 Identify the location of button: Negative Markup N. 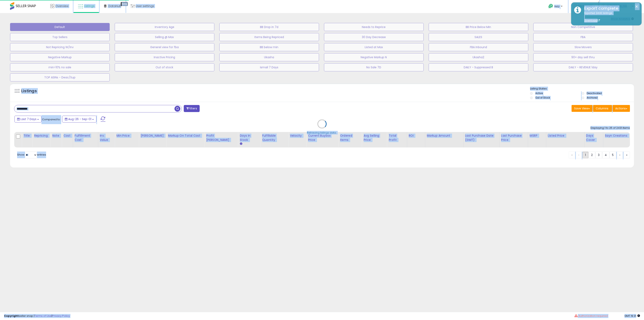
(374, 57).